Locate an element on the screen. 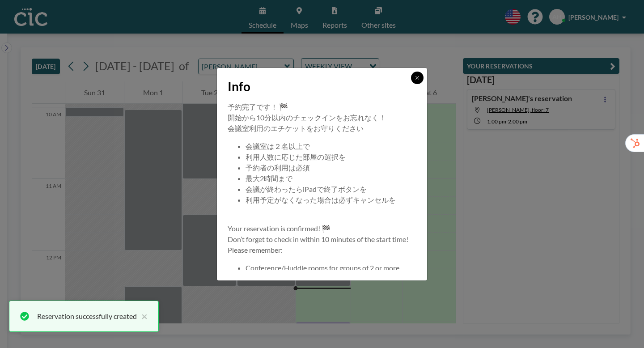 Image resolution: width=644 pixels, height=348 pixels. span: 最大2時間まで is located at coordinates (269, 178).